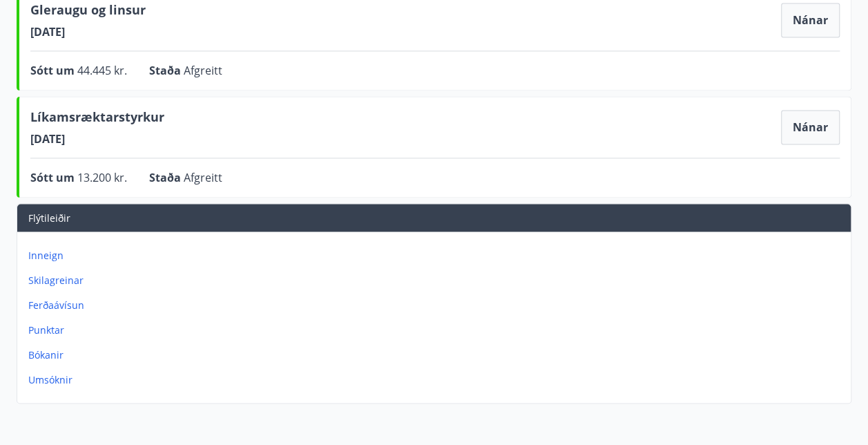 Image resolution: width=868 pixels, height=445 pixels. What do you see at coordinates (97, 119) in the screenshot?
I see `span: Líkamsræktarstyrkur` at bounding box center [97, 119].